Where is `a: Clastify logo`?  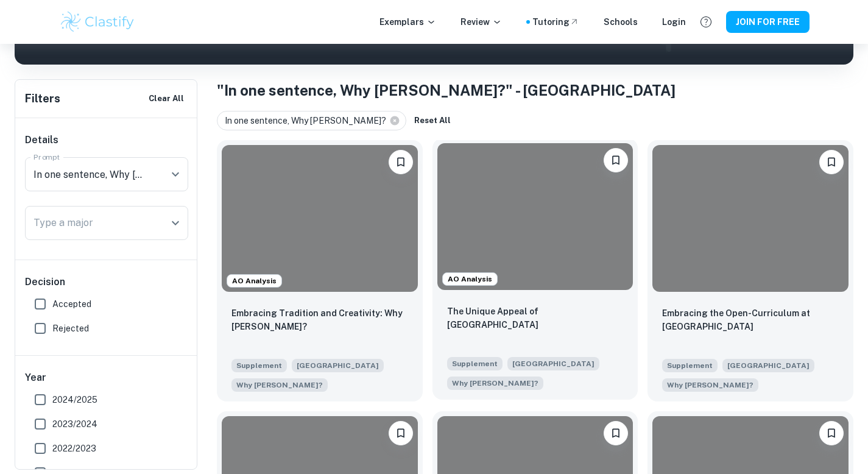 a: Clastify logo is located at coordinates (97, 22).